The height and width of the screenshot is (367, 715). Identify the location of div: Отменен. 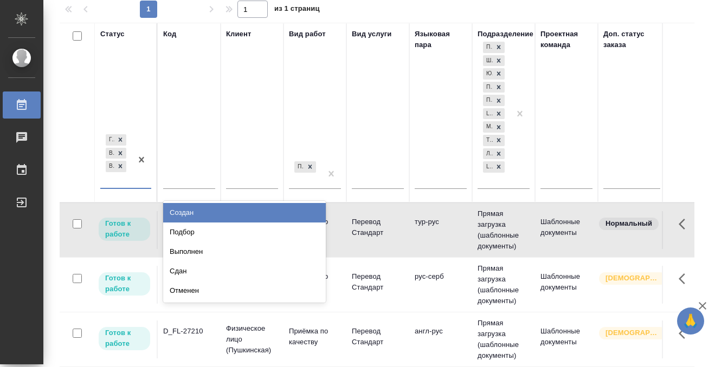
(244, 291).